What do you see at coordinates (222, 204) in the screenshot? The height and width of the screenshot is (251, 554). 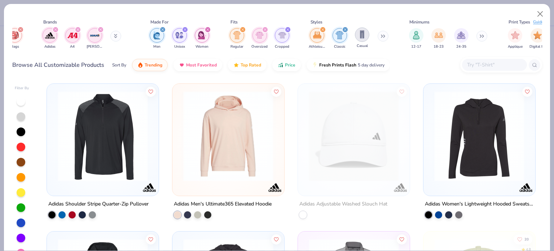 I see `div: Adidas Men's Ultimate365 Elevated Hoodie` at bounding box center [222, 204].